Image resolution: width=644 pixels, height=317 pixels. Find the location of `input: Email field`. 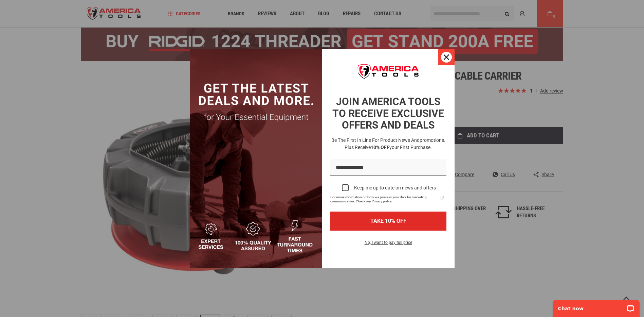

input: Email field is located at coordinates (388, 167).